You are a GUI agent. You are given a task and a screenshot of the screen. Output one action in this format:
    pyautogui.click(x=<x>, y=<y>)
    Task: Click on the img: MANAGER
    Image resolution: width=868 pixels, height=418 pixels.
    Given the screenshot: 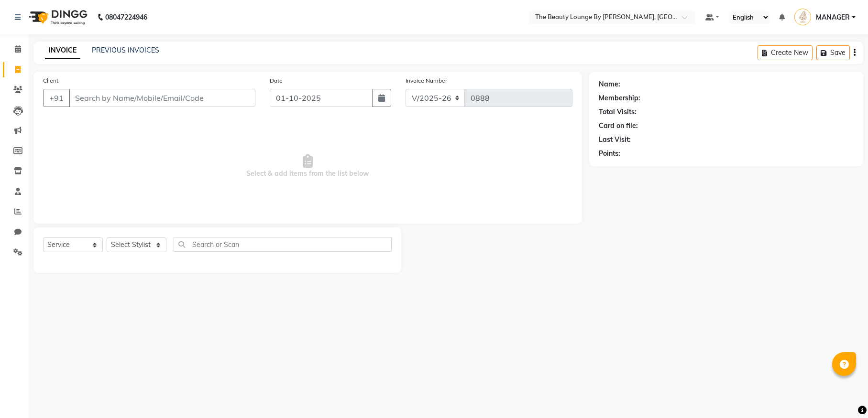 What is the action you would take?
    pyautogui.click(x=802, y=17)
    